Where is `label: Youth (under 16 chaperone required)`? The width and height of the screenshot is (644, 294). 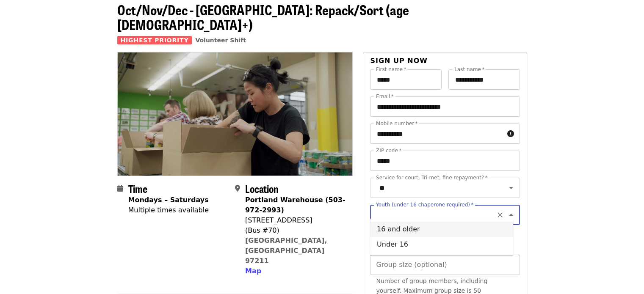 label: Youth (under 16 chaperone required) is located at coordinates (425, 205).